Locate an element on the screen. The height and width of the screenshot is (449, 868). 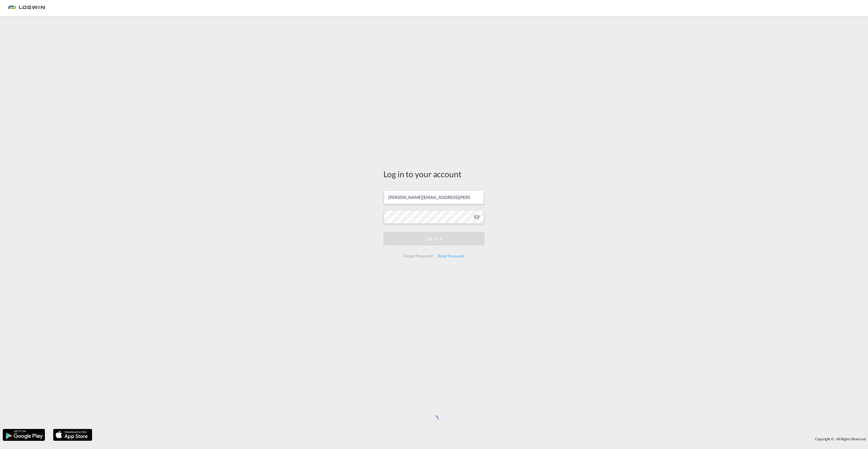
md-icon: icon-eye-off is located at coordinates (477, 217).